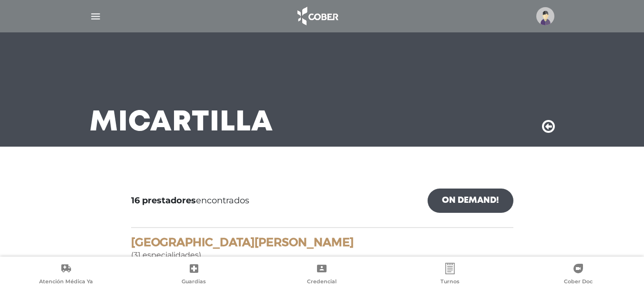  What do you see at coordinates (578, 274) in the screenshot?
I see `a: Cober Doc` at bounding box center [578, 274].